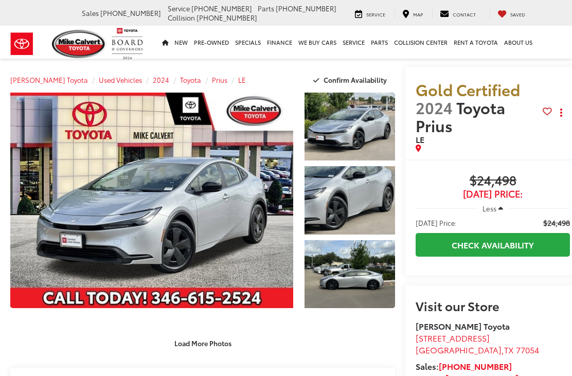  What do you see at coordinates (190, 80) in the screenshot?
I see `span: Toyota` at bounding box center [190, 80].